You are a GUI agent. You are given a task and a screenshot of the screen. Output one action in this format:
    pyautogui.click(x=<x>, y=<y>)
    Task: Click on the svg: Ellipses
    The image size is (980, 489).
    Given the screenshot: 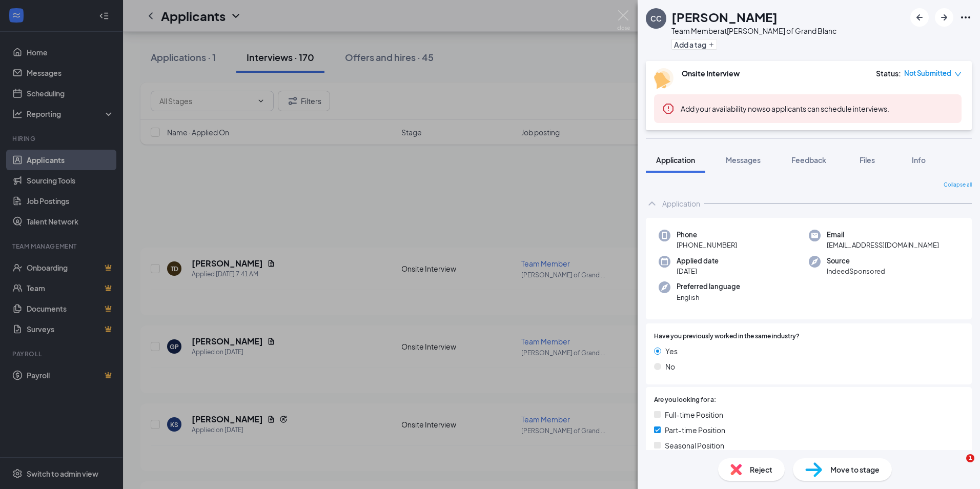 What is the action you would take?
    pyautogui.click(x=965, y=17)
    